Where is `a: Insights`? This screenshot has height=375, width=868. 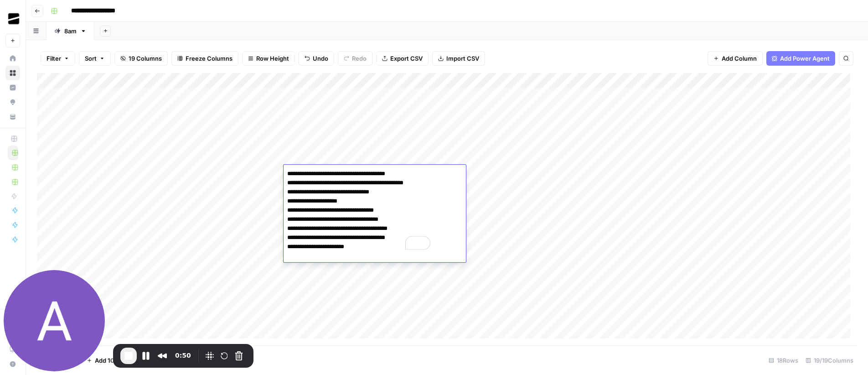 a: Insights is located at coordinates (13, 88).